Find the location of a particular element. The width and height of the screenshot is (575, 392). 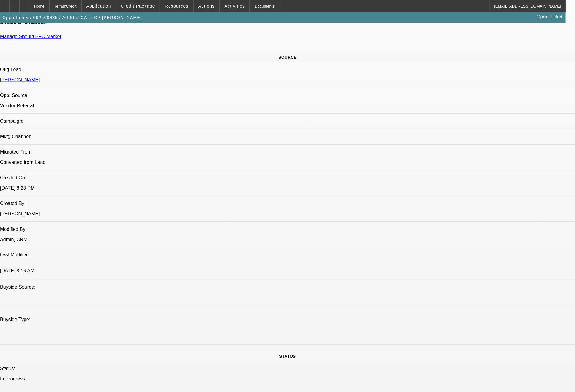

span: Activities is located at coordinates (235, 6).